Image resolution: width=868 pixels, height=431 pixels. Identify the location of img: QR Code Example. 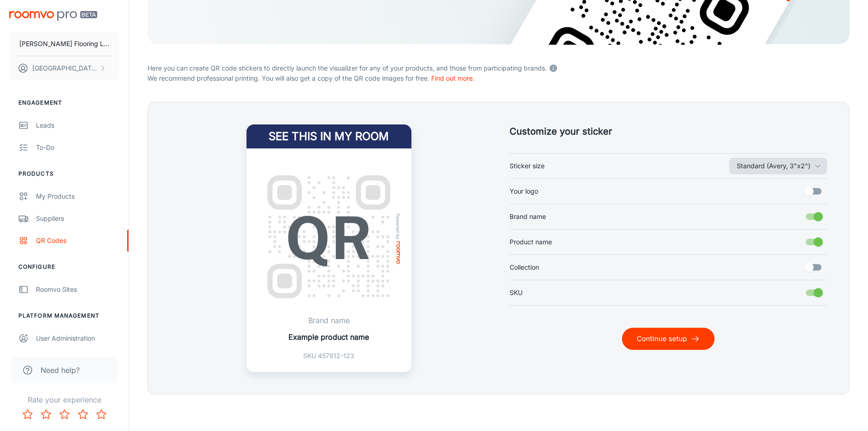
(329, 237).